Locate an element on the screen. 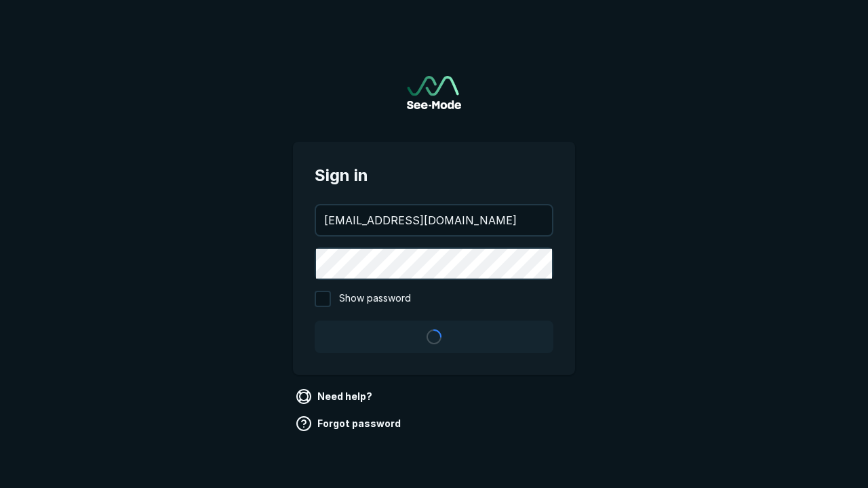  img: See-Mode Logo is located at coordinates (434, 92).